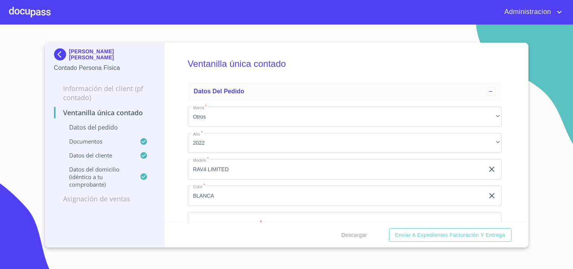 The height and width of the screenshot is (269, 573). I want to click on p: Ventanilla única contado, so click(105, 113).